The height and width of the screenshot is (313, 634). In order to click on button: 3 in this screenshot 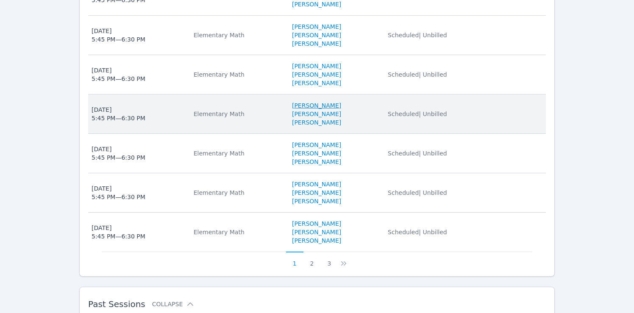, I will do `click(329, 260)`.